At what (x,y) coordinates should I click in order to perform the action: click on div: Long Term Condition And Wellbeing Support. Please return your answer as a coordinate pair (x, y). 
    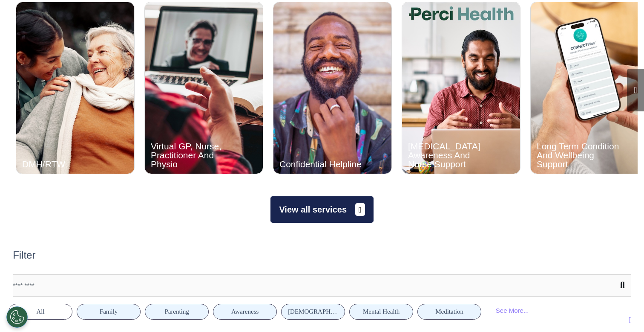
    Looking at the image, I should click on (578, 155).